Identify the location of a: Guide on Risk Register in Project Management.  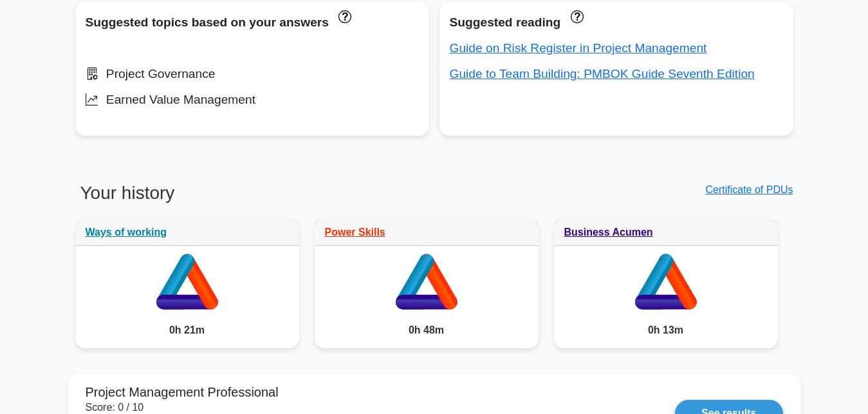
(579, 48).